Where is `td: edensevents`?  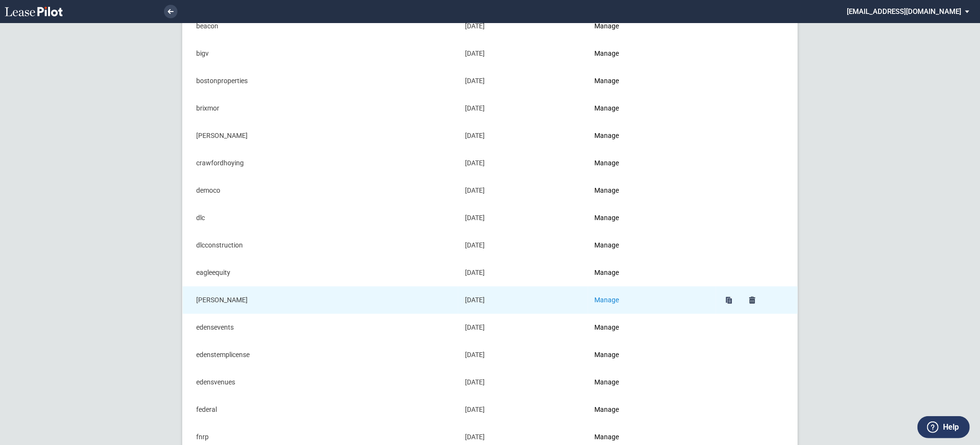 td: edensevents is located at coordinates (321, 327).